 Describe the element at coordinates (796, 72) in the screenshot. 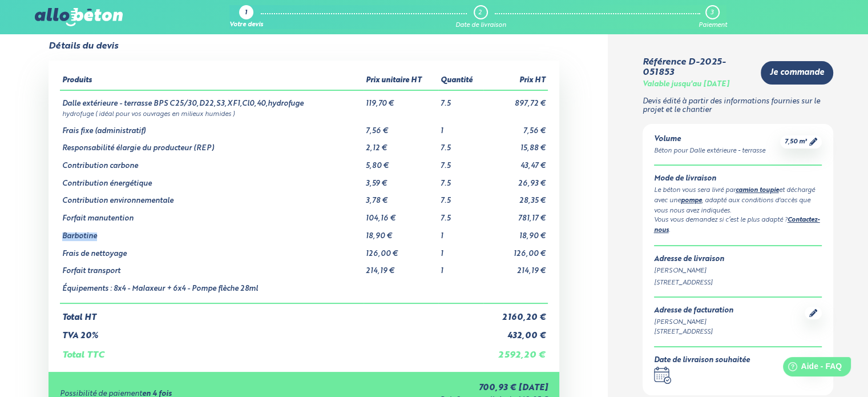

I see `span: Je commande` at that location.